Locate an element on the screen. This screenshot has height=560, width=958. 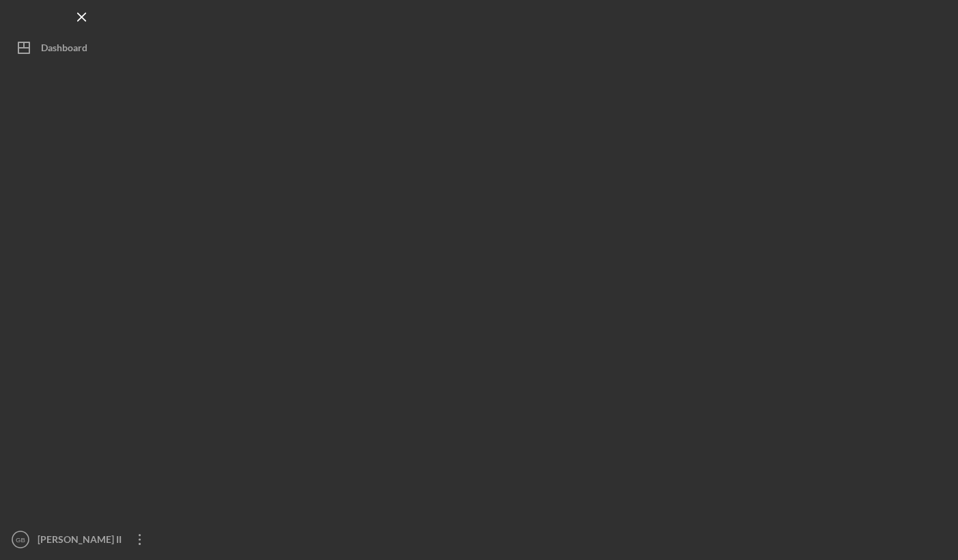
button: Dashboard is located at coordinates (82, 48).